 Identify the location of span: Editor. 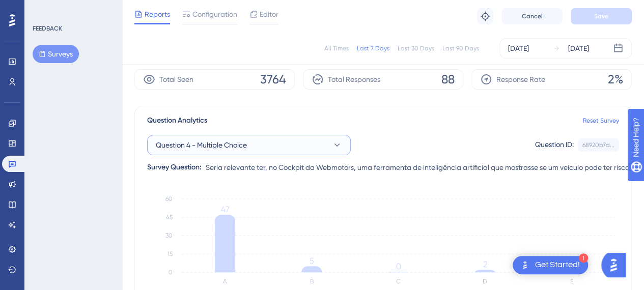
(269, 14).